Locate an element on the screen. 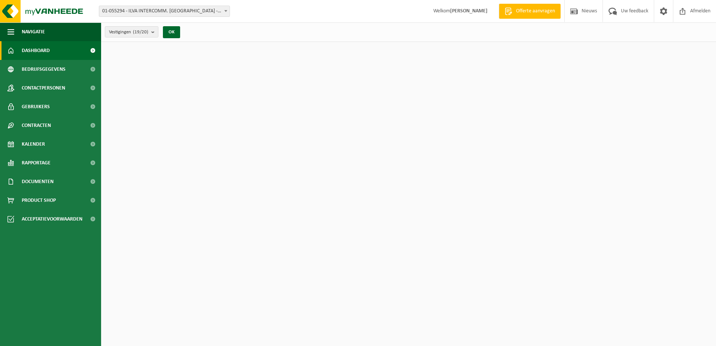  span: Offerte aanvragen is located at coordinates (536, 11).